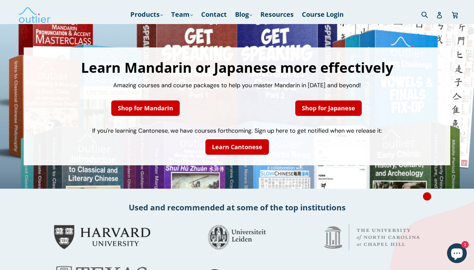 The image size is (474, 270). I want to click on a: Resources, so click(277, 14).